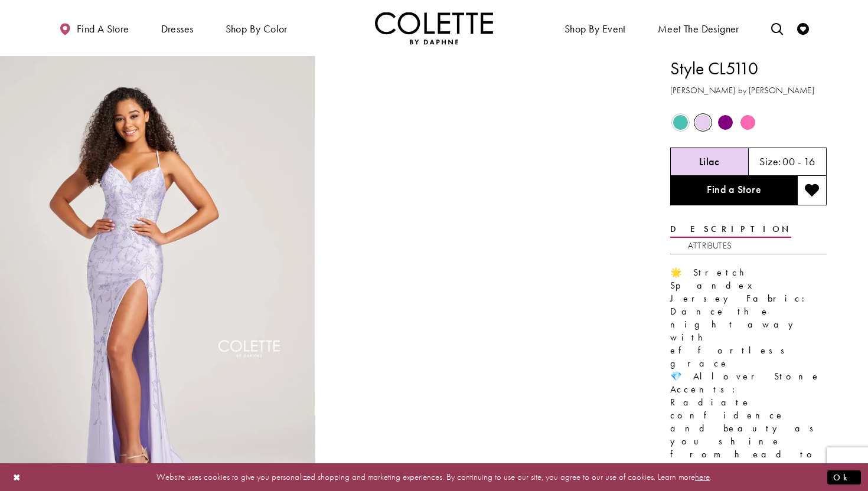 The height and width of the screenshot is (491, 868). I want to click on p: Website uses cookies to give you personalized shopping and marketing experiences. By continuing t..., so click(434, 477).